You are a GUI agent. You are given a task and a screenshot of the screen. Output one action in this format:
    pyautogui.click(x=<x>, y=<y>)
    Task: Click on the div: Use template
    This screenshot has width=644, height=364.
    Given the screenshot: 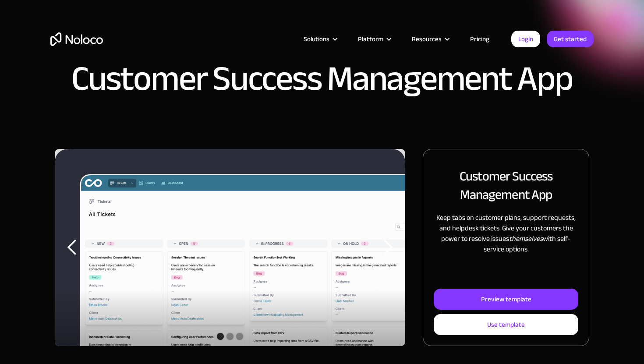 What is the action you would take?
    pyautogui.click(x=506, y=324)
    